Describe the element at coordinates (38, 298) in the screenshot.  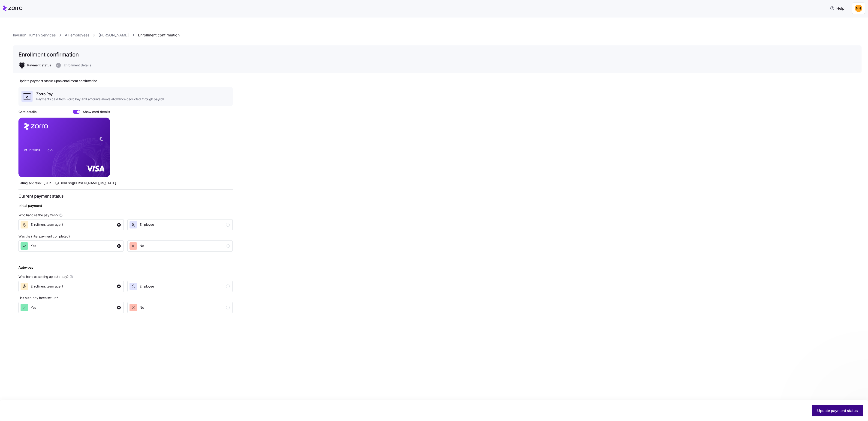
I see `span: Has auto-pay been set up?` at that location.